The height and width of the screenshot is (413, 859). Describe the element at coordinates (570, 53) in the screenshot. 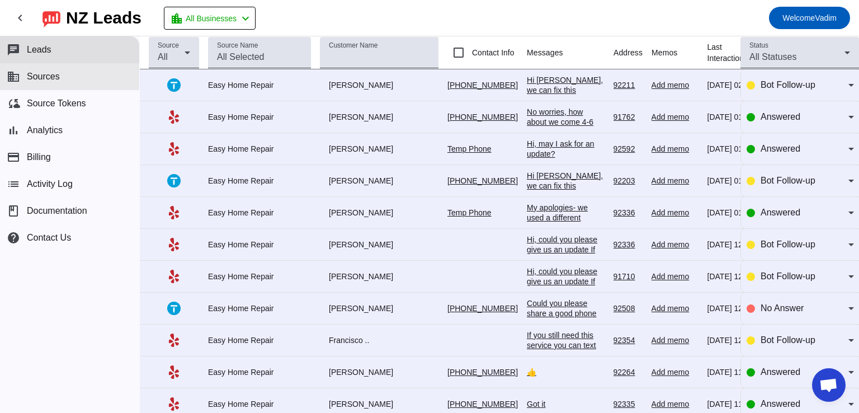

I see `th: Messages` at that location.